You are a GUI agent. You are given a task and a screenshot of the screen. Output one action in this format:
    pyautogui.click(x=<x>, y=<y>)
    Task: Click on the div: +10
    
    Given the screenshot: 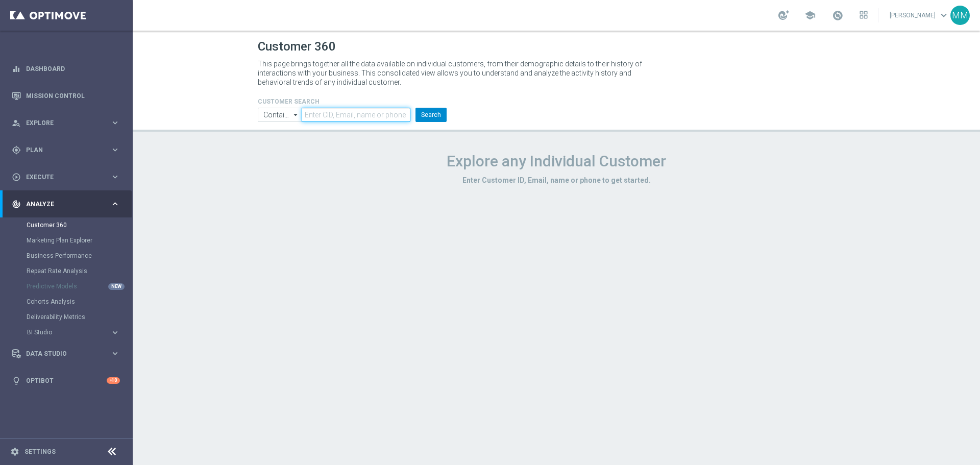 What is the action you would take?
    pyautogui.click(x=114, y=380)
    